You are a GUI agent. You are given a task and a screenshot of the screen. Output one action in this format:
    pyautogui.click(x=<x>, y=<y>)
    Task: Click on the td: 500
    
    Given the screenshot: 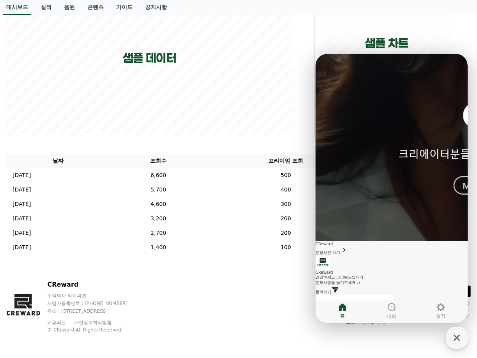 What is the action you would take?
    pyautogui.click(x=286, y=175)
    